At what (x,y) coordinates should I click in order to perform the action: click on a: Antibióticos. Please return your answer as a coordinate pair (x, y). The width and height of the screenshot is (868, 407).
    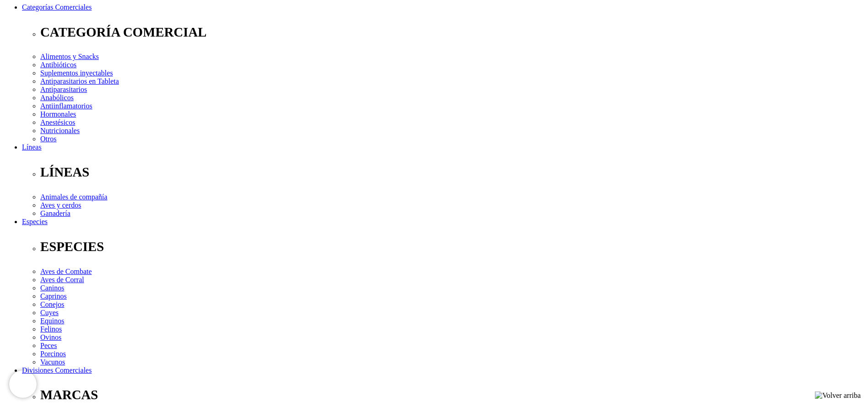
    Looking at the image, I should click on (58, 65).